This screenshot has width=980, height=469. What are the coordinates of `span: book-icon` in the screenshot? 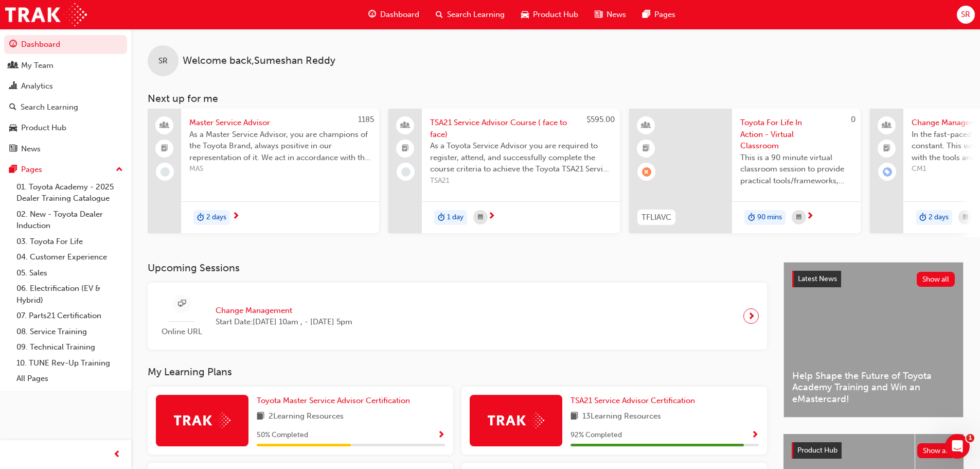 It's located at (574, 417).